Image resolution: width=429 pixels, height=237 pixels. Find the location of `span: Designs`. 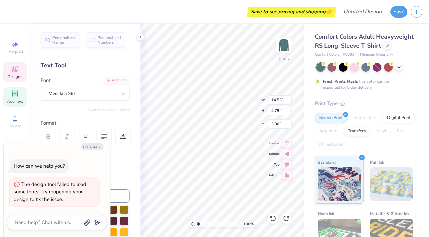

span: Designs is located at coordinates (15, 77).